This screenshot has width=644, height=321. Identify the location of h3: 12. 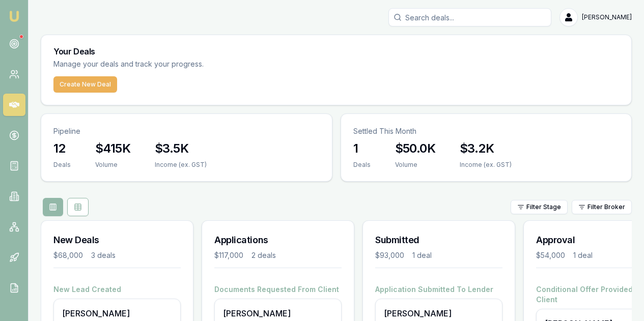
(62, 149).